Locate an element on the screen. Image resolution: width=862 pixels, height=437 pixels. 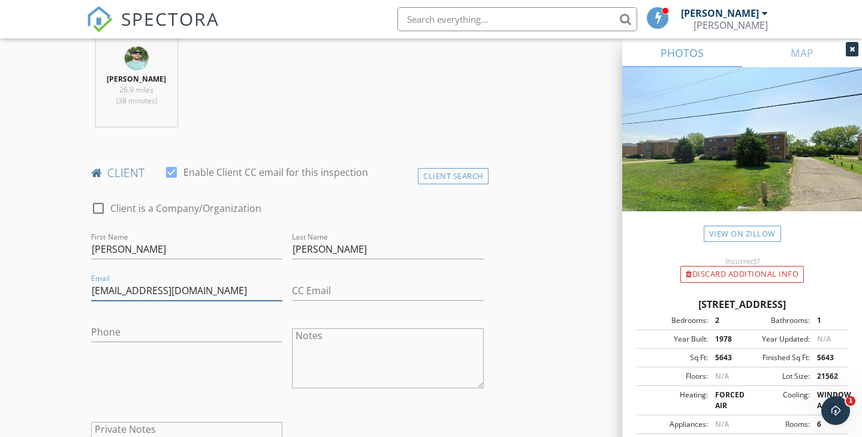
span: (38 minutes) is located at coordinates (137, 100).